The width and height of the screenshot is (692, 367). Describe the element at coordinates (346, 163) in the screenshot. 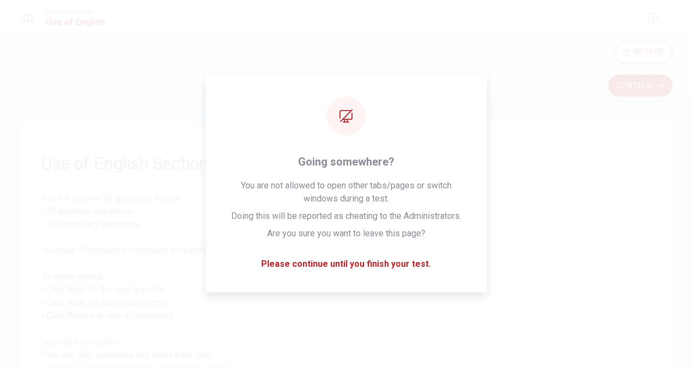

I see `span: Use of English Section Directions` at that location.